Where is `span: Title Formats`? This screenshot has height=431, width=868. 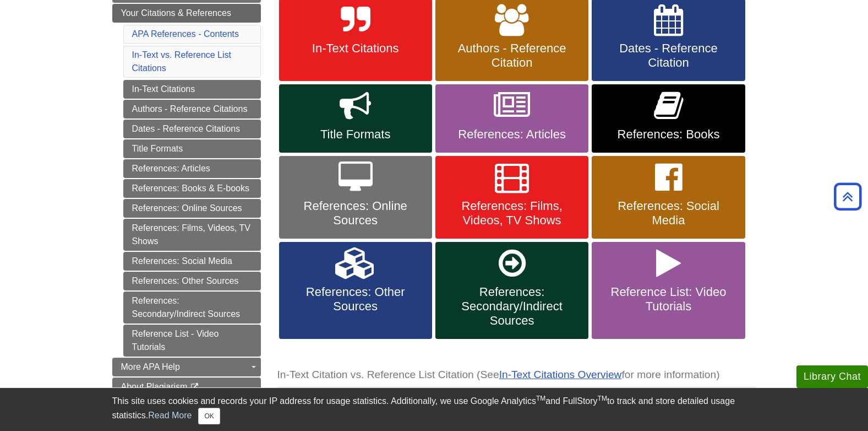
span: Title Formats is located at coordinates (356, 135).